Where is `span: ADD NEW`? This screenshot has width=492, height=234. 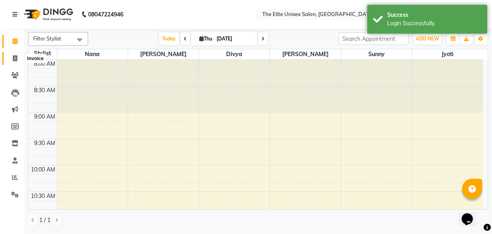
span: ADD NEW is located at coordinates (427, 38).